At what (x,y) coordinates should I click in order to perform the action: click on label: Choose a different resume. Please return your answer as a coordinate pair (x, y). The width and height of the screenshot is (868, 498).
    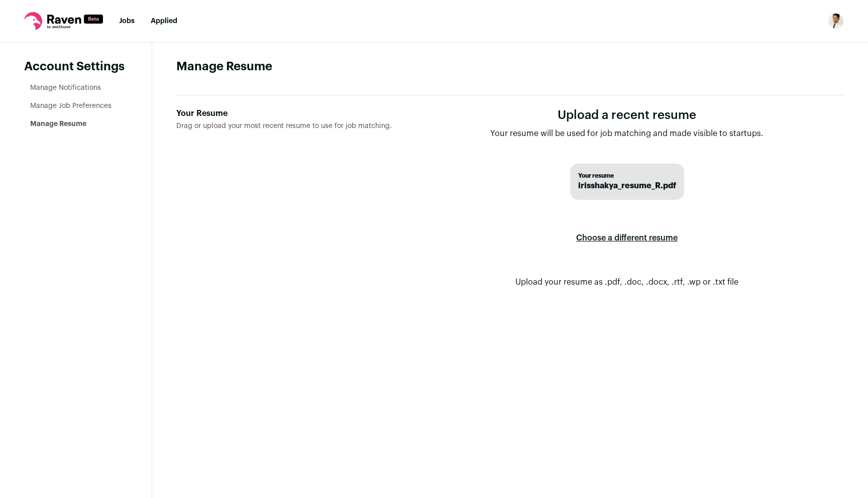
    Looking at the image, I should click on (627, 238).